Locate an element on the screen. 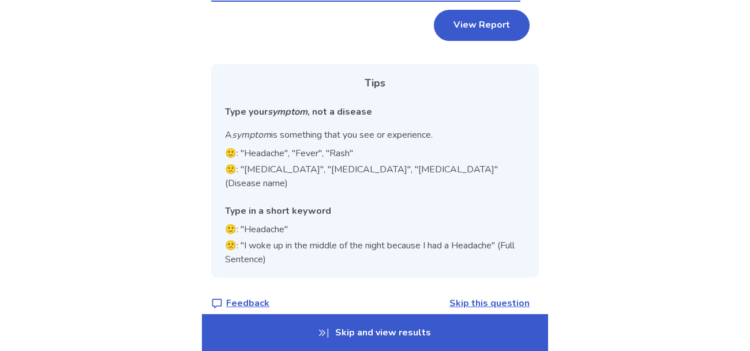 The height and width of the screenshot is (351, 750). p: Skip and view results is located at coordinates (375, 333).